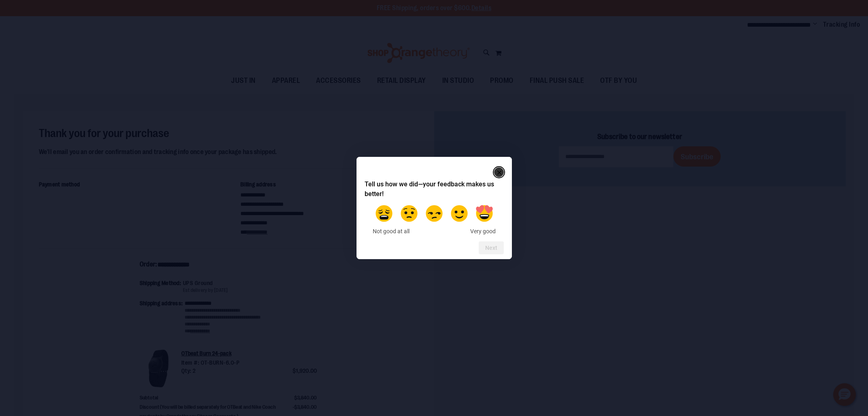  What do you see at coordinates (434, 219) in the screenshot?
I see `div: Tell us how we did—your feedback makes us better! Select an option from 1 to 5, with 1 being Not ...` at bounding box center [434, 219].